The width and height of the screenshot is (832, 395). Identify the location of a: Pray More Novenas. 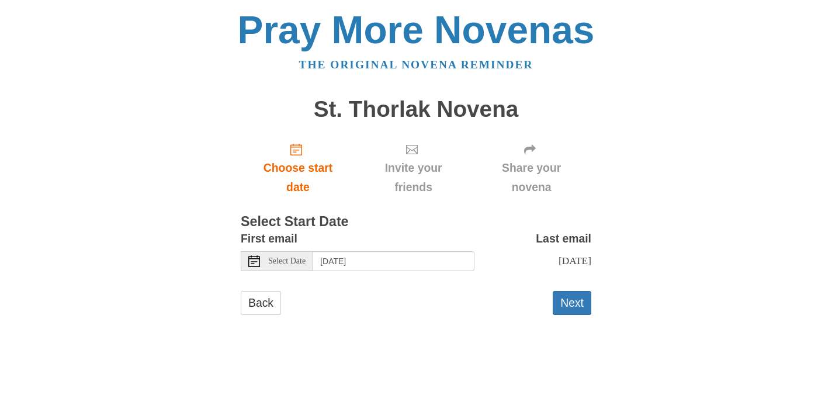
(416, 30).